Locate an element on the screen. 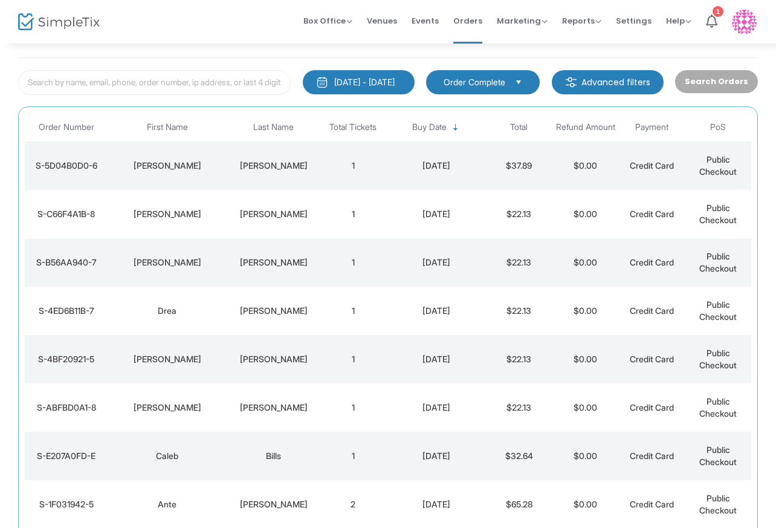 The height and width of the screenshot is (528, 776). div: Ante is located at coordinates (167, 504).